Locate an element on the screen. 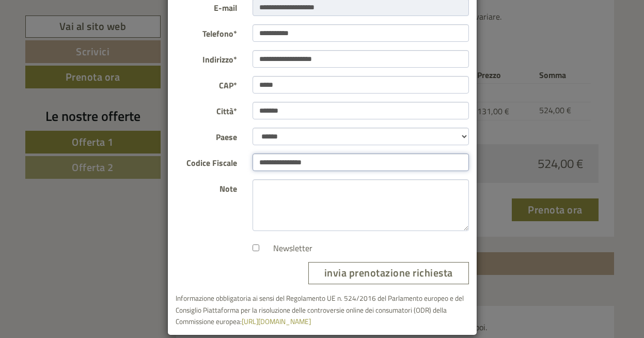  label: Indirizzo* is located at coordinates (207, 58).